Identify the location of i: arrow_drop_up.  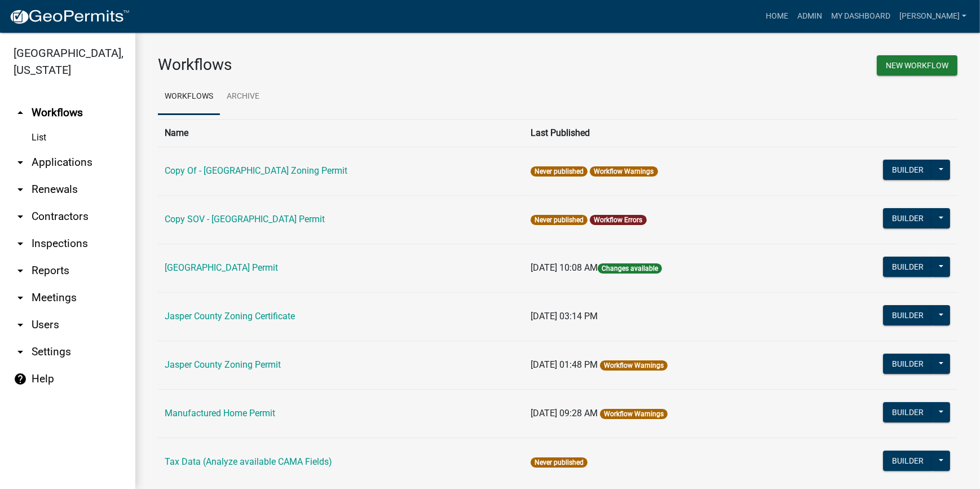
(20, 113).